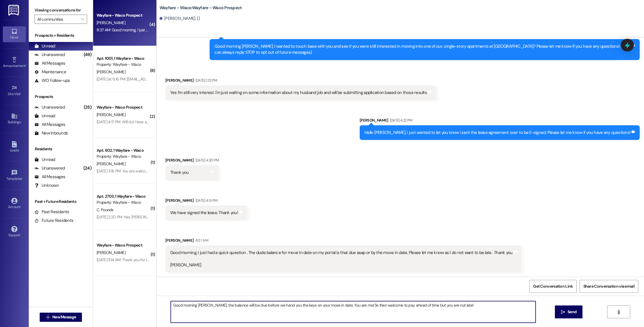 This screenshot has height=327, width=644. Describe the element at coordinates (123, 58) in the screenshot. I see `div: Apt. 1001, 1 Wayfare - Waco` at that location.